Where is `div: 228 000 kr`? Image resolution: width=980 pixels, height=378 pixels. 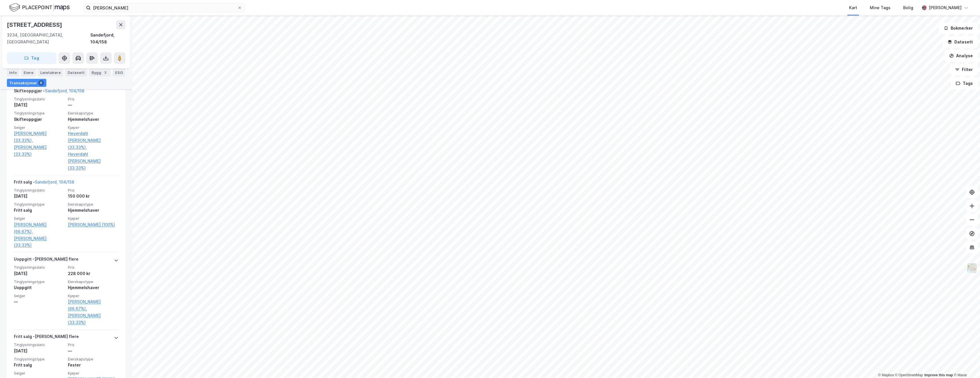 div: 228 000 kr is located at coordinates (94, 274).